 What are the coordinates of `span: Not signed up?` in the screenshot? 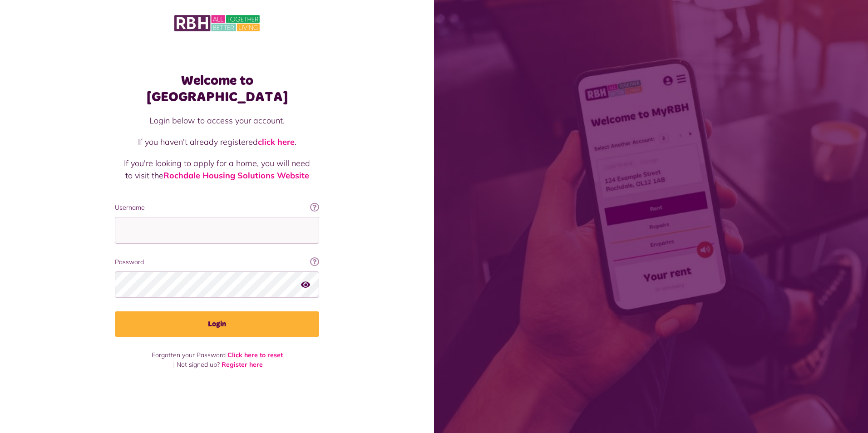 It's located at (198, 364).